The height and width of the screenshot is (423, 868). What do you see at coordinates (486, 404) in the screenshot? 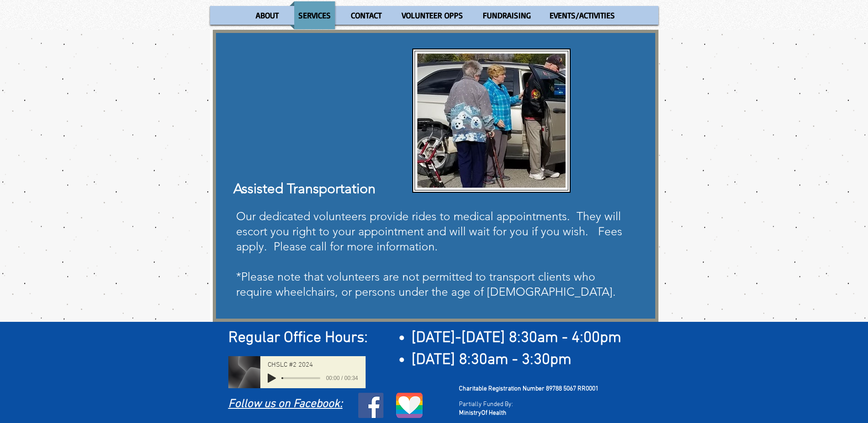
I see `span: Partially Funded By:` at bounding box center [486, 404].